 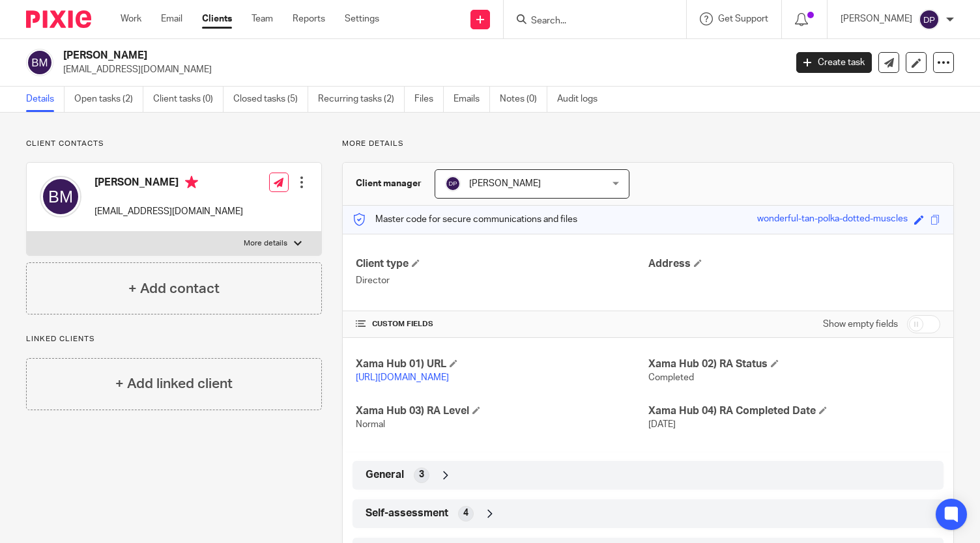 I want to click on a: Notes (0), so click(x=524, y=99).